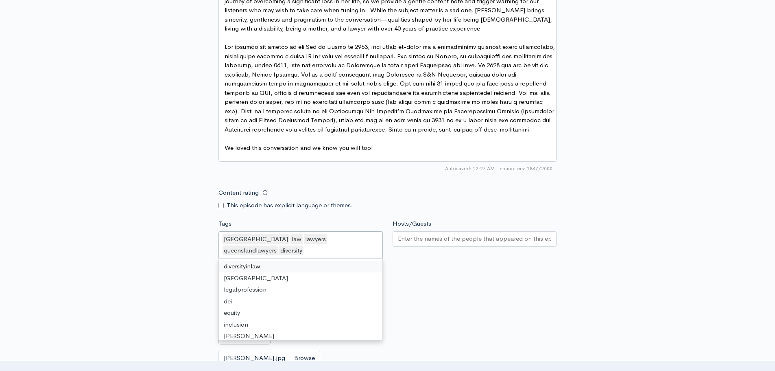 The height and width of the screenshot is (371, 775). Describe the element at coordinates (301, 289) in the screenshot. I see `div: legalprofession` at that location.